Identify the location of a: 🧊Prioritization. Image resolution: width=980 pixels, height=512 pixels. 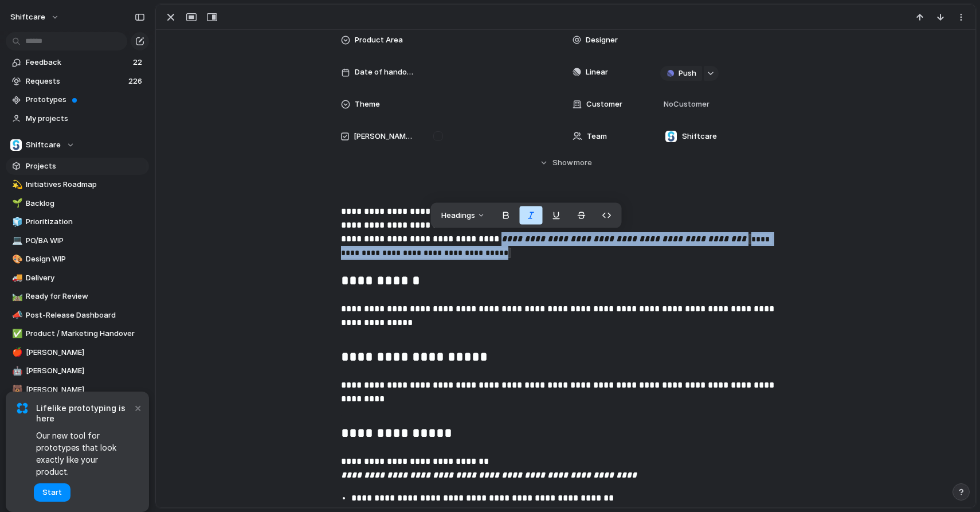
(77, 222).